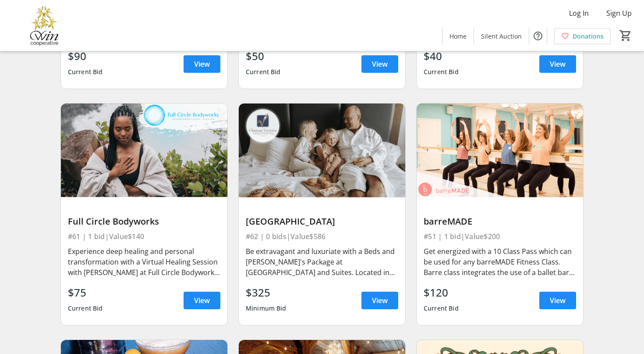 The height and width of the screenshot is (354, 644). Describe the element at coordinates (500, 236) in the screenshot. I see `div: #51 | 1 bid | Value $200` at that location.